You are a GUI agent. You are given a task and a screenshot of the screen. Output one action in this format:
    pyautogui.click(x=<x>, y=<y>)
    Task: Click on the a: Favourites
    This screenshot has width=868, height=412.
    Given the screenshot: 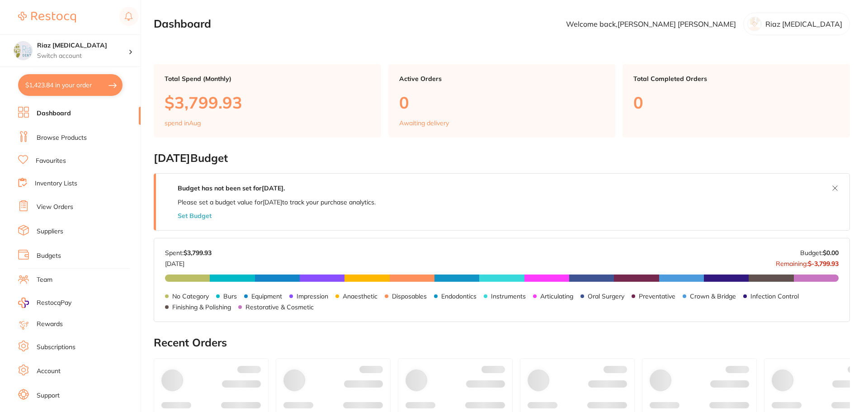 What is the action you would take?
    pyautogui.click(x=51, y=161)
    